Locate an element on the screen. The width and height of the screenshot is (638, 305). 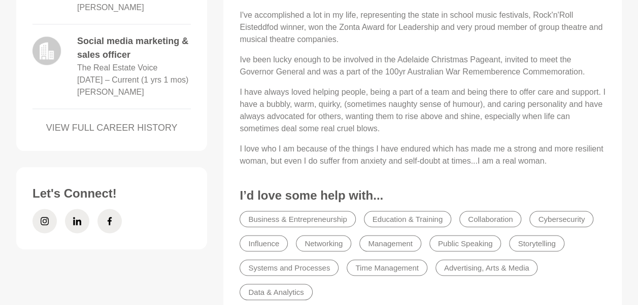
a: Facebook is located at coordinates (110, 221).